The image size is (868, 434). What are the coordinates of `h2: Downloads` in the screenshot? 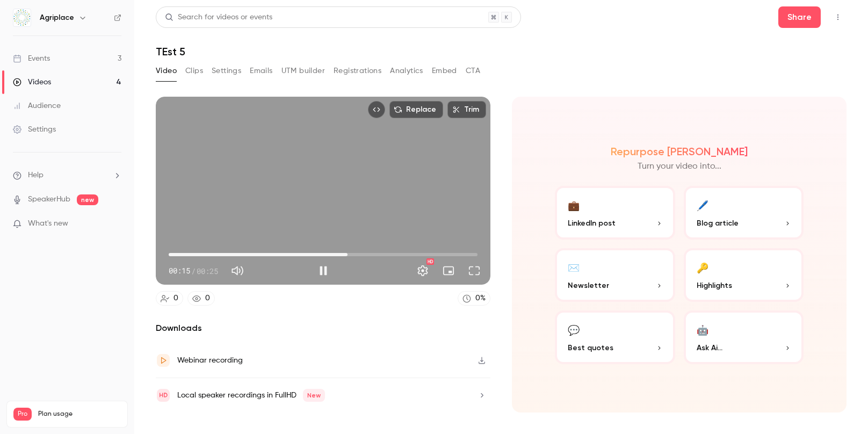 It's located at (323, 328).